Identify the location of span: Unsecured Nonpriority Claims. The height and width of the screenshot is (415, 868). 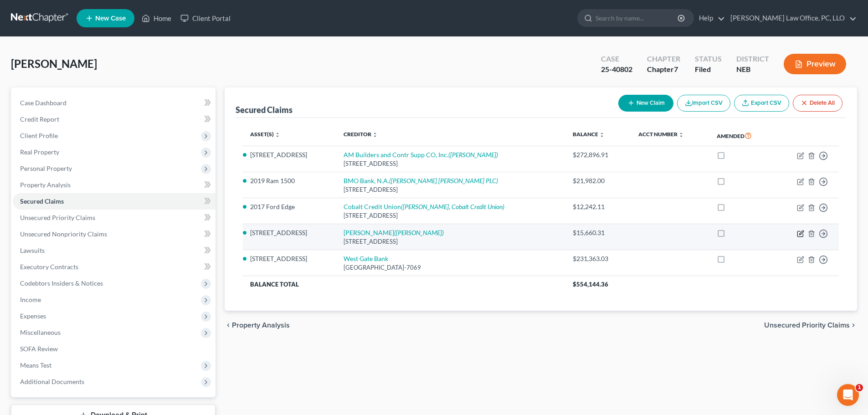
(63, 234).